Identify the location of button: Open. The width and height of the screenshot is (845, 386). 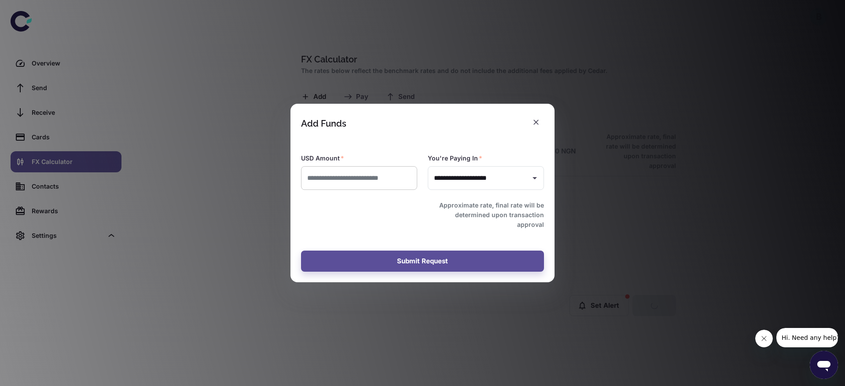
(535, 178).